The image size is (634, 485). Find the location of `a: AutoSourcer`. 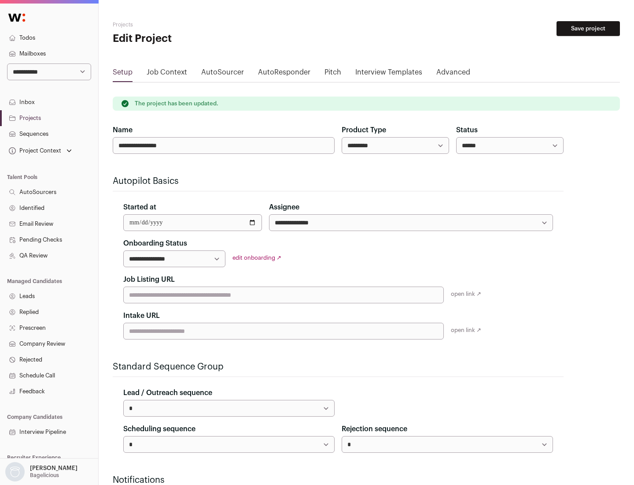

a: AutoSourcer is located at coordinates (222, 74).